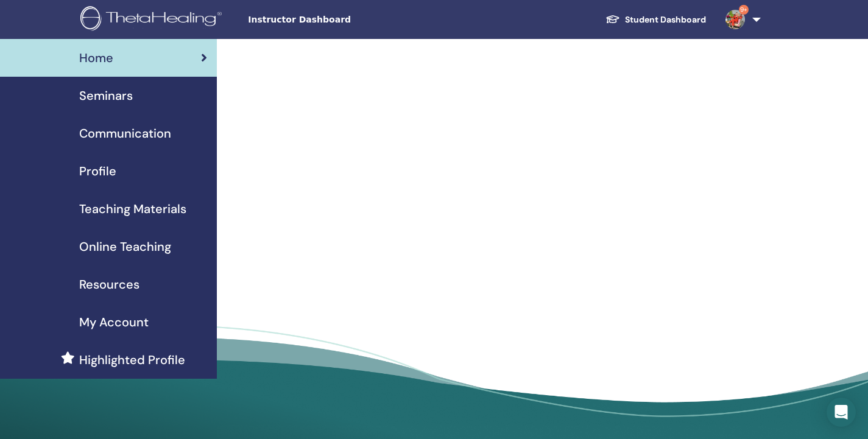 Image resolution: width=868 pixels, height=439 pixels. Describe the element at coordinates (97, 171) in the screenshot. I see `span: Profile` at that location.